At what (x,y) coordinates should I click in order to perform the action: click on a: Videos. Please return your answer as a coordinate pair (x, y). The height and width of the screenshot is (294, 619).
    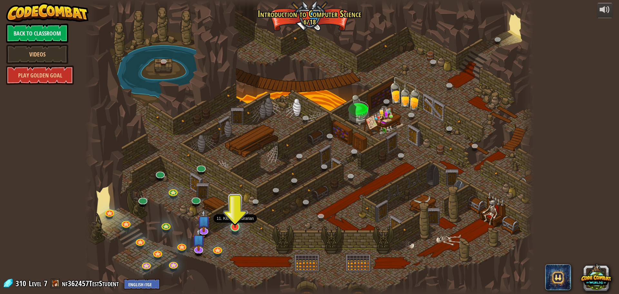
    Looking at the image, I should click on (37, 54).